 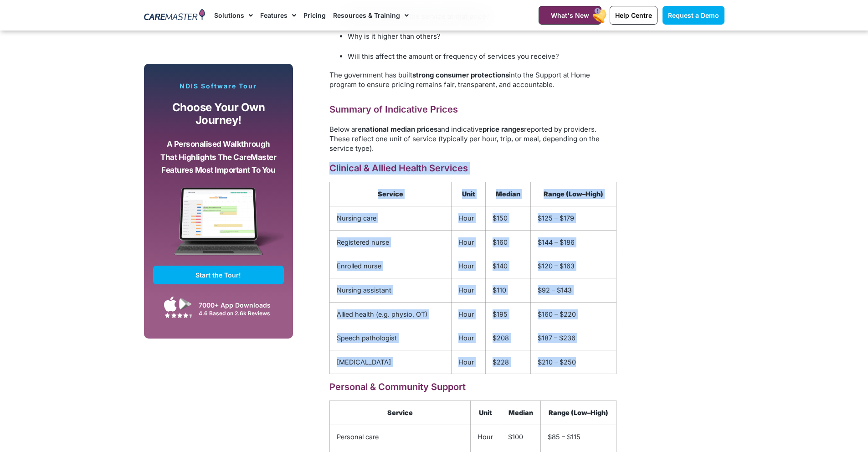 What do you see at coordinates (573, 242) in the screenshot?
I see `td: $144 – $186` at bounding box center [573, 242].